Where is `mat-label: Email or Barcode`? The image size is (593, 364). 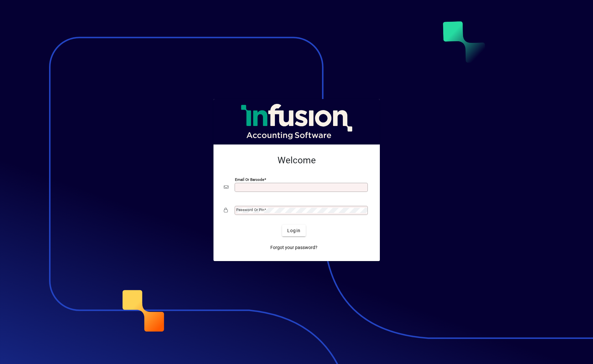 mat-label: Email or Barcode is located at coordinates (250, 179).